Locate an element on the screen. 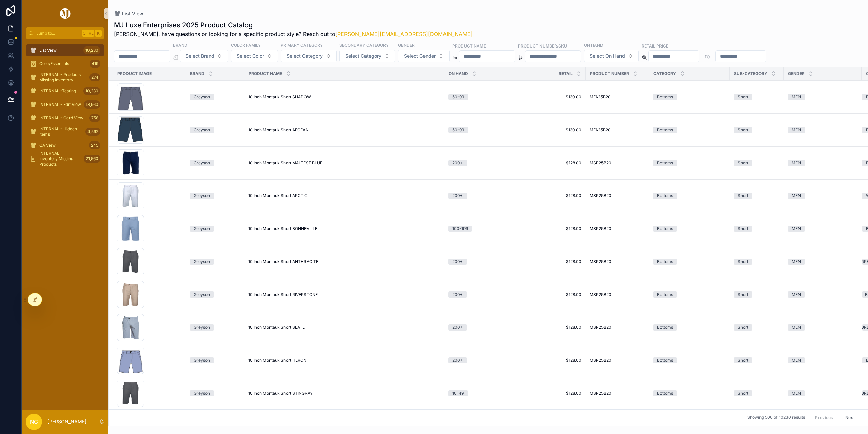 The height and width of the screenshot is (434, 868). h1: MJ Luxe Enterprises 2025 Product Catalog is located at coordinates (294, 25).